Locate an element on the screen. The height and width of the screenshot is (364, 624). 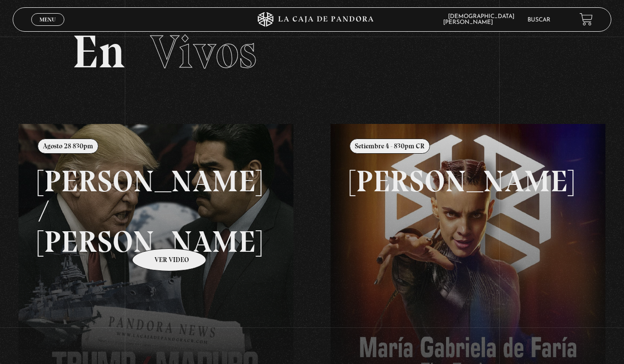
span: Cerrar is located at coordinates (48, 28).